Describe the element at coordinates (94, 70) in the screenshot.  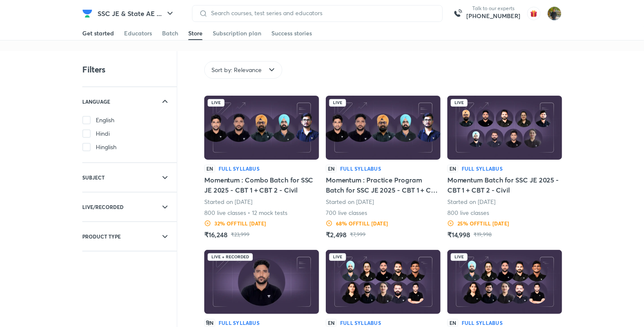
I see `h4: Filters` at that location.